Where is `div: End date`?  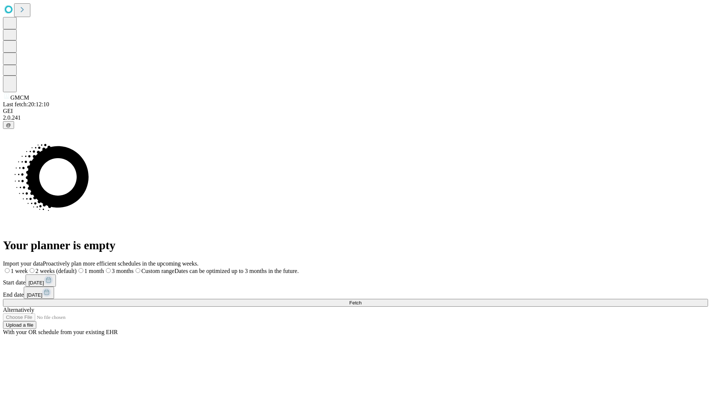
div: End date is located at coordinates (356, 293).